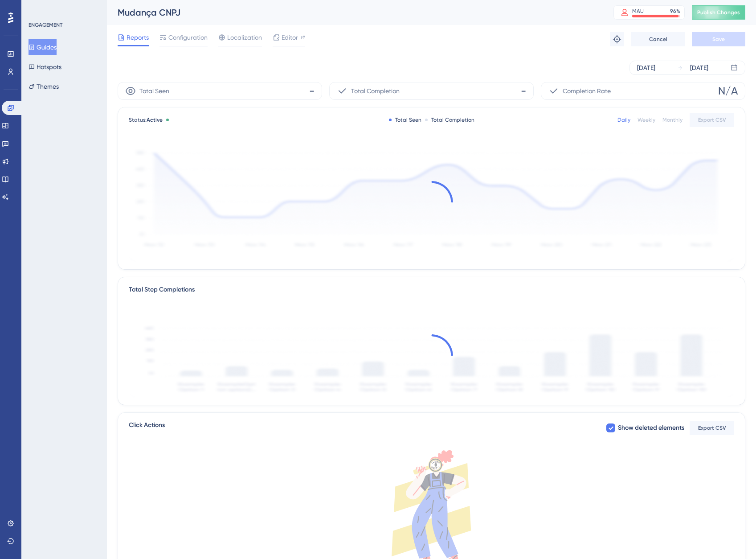 The width and height of the screenshot is (756, 559). Describe the element at coordinates (675, 11) in the screenshot. I see `div: 96 %` at that location.